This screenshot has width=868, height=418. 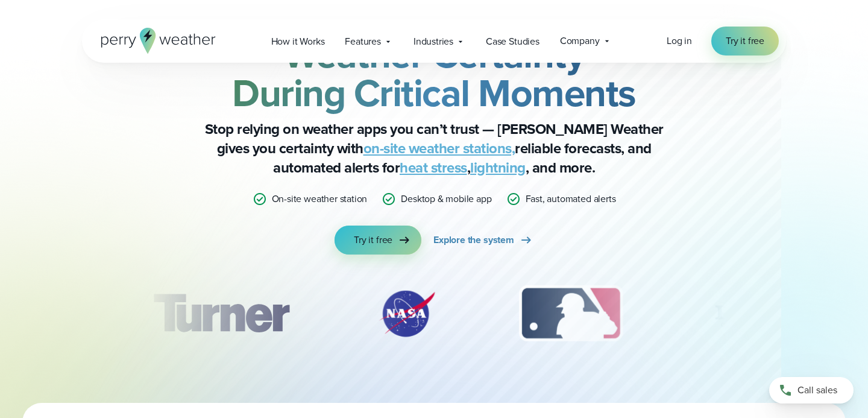 I want to click on div: 3 of 12, so click(x=570, y=314).